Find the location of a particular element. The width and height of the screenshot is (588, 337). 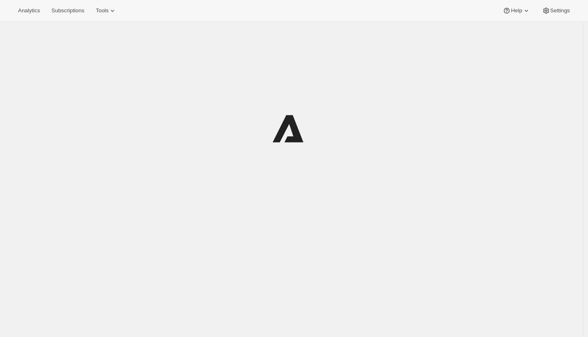

span: Analytics is located at coordinates (29, 11).